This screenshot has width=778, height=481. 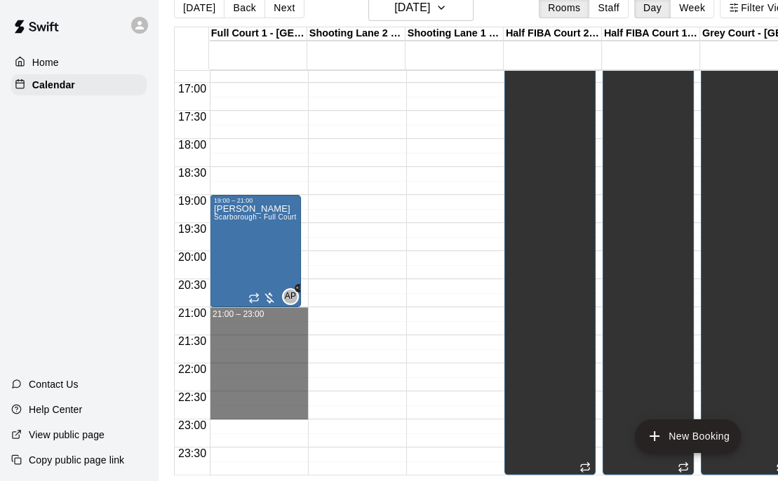 What do you see at coordinates (238, 314) in the screenshot?
I see `span: 21:00 – 23:00` at bounding box center [238, 314].